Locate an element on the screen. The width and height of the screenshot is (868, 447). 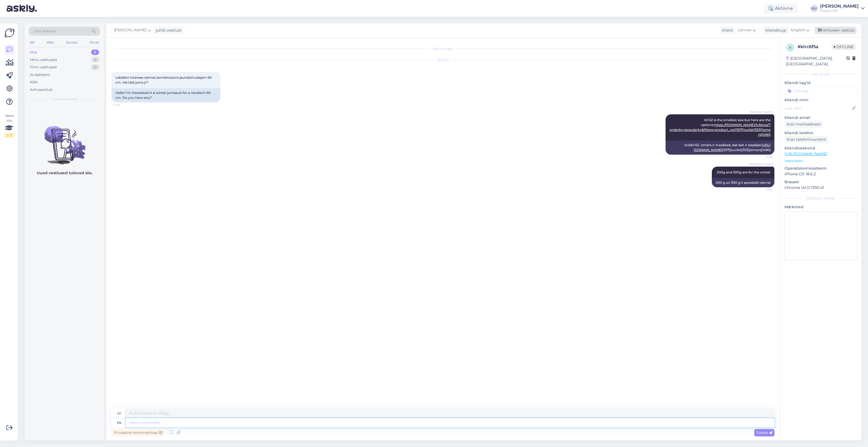
div: Vaata siia is located at coordinates (9, 126).